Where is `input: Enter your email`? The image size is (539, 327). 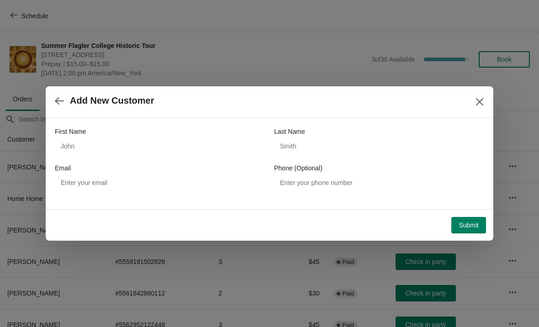
input: Enter your email is located at coordinates (160, 183).